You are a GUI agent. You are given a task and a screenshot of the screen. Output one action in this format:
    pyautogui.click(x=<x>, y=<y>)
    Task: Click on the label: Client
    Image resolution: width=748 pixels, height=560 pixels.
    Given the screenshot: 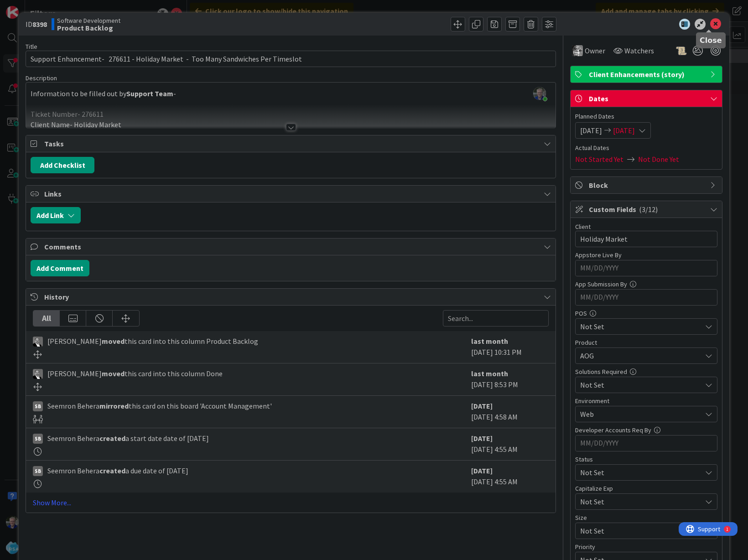 What is the action you would take?
    pyautogui.click(x=583, y=226)
    